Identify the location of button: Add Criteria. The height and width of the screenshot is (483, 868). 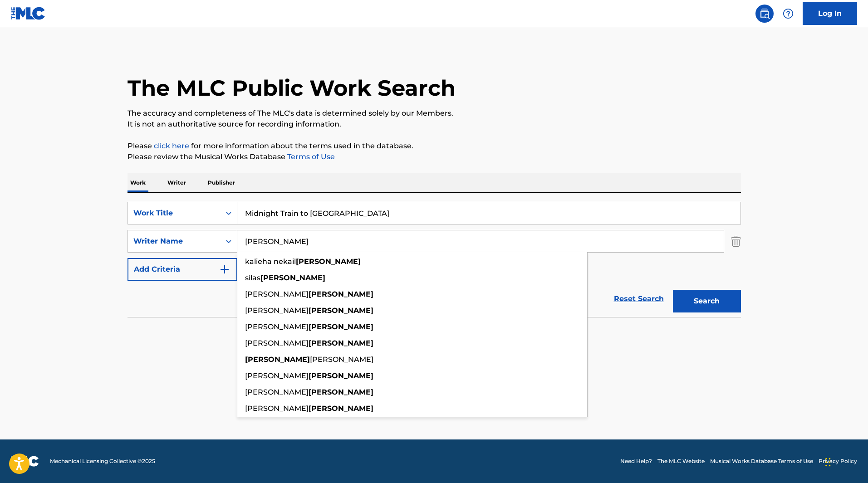
(183, 270).